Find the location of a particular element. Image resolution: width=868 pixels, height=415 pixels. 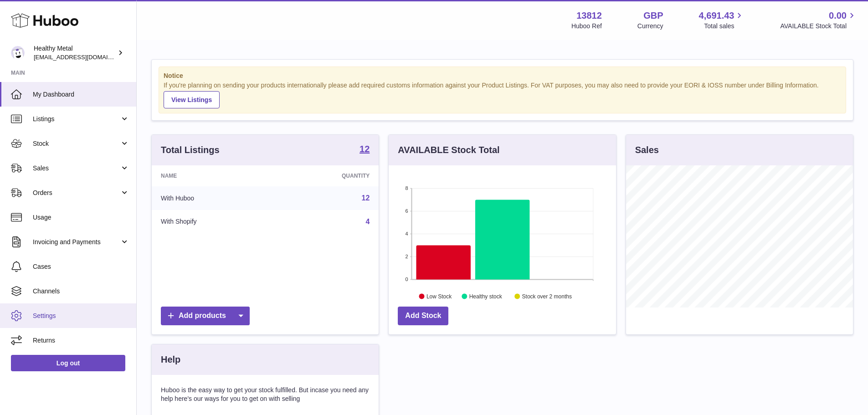

div: Healthy Metal is located at coordinates (75, 53).